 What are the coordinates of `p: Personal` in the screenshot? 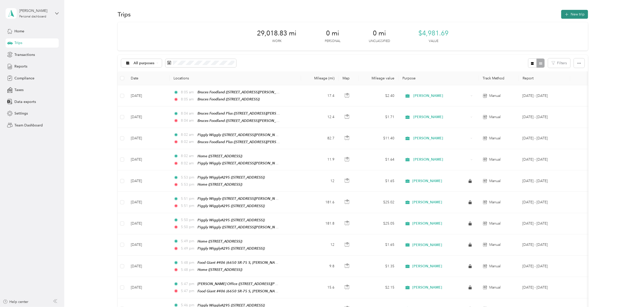 It's located at (333, 42).